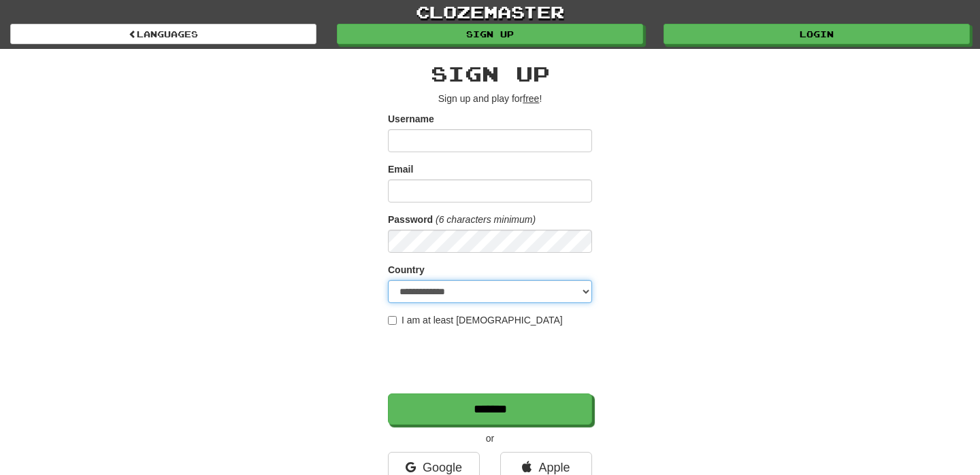 The width and height of the screenshot is (980, 475). Describe the element at coordinates (490, 99) in the screenshot. I see `p: Sign up and play for !` at that location.